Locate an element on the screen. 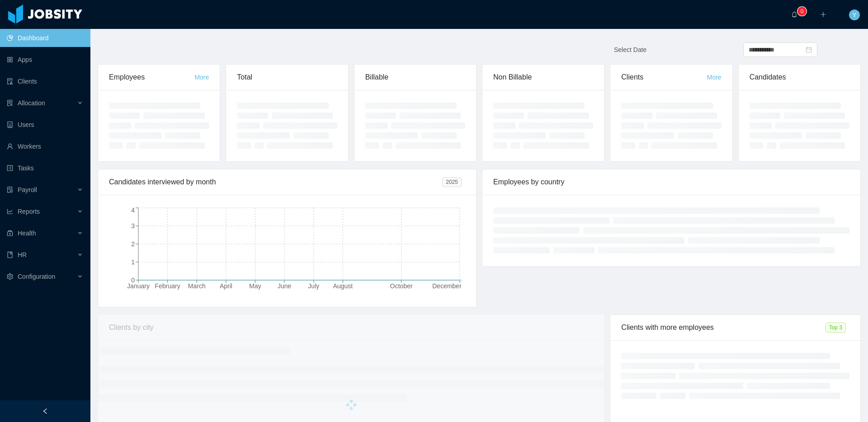 This screenshot has width=868, height=422. tspan: July is located at coordinates (314, 286).